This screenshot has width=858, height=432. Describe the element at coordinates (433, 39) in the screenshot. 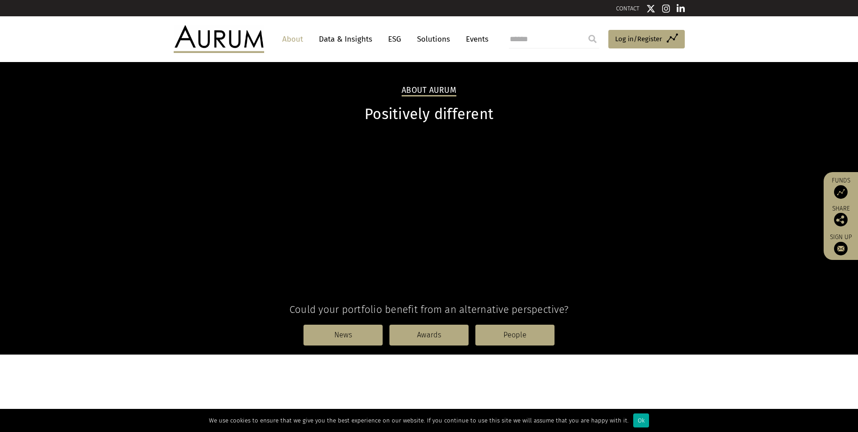

I see `a: Solutions` at that location.